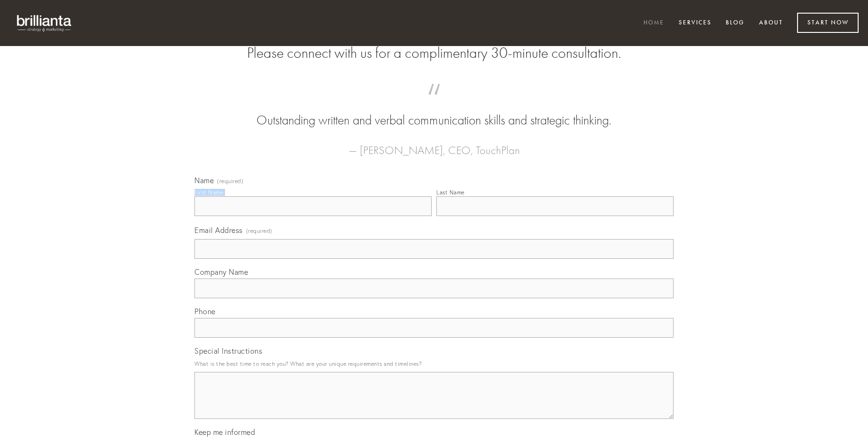 This screenshot has height=441, width=868. Describe the element at coordinates (434, 363) in the screenshot. I see `p: What is the best time to reach you? What are your unique requirements and timelines?` at that location.